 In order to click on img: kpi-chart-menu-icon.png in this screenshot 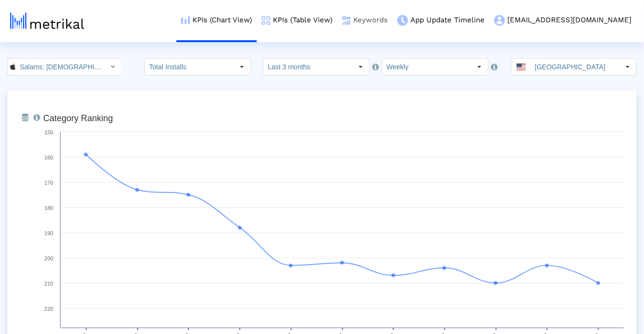, I will do `click(185, 20)`.